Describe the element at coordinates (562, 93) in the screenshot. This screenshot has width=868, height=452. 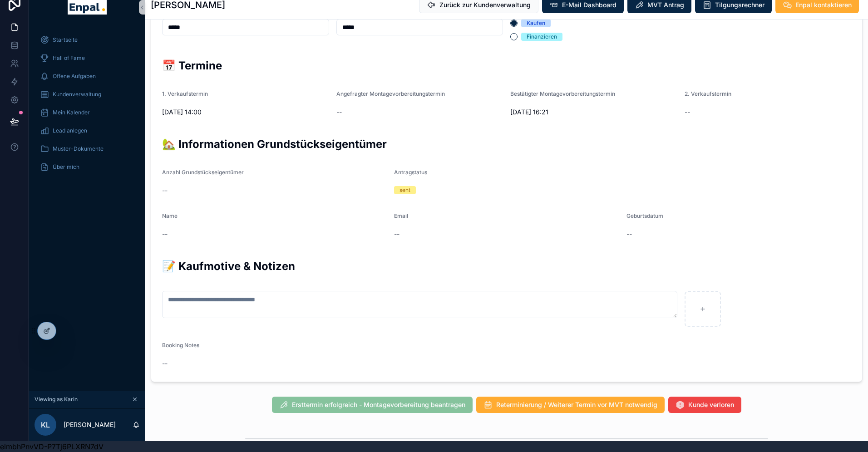
I see `span: Bestätigter Montagevorbereitungstermin` at that location.